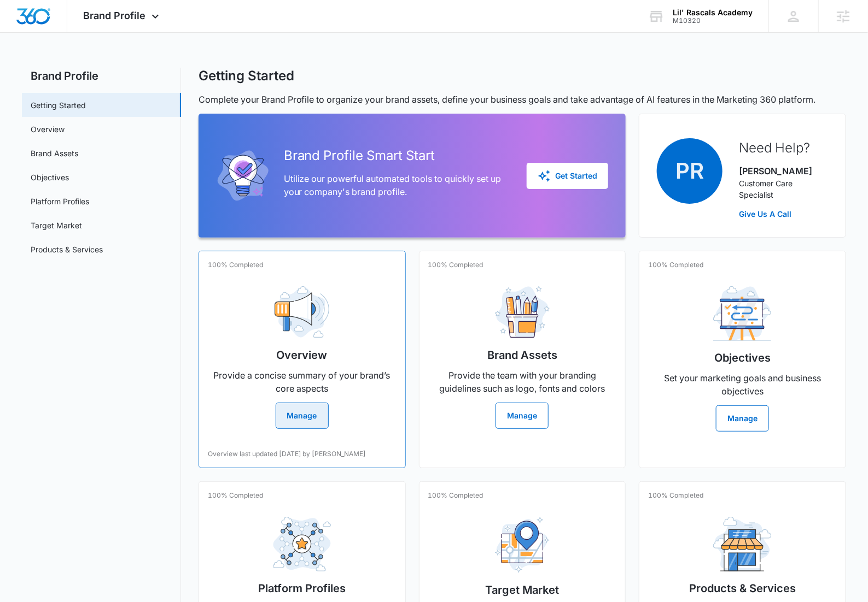 This screenshot has height=602, width=868. Describe the element at coordinates (567, 176) in the screenshot. I see `div: Get Started` at that location.